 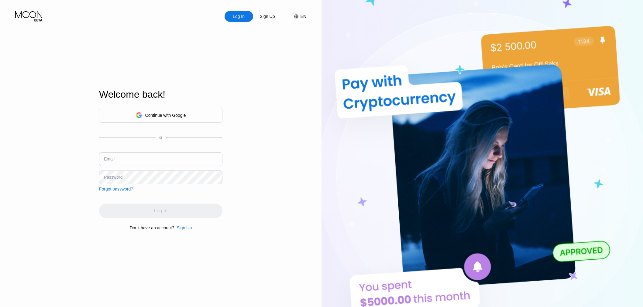 I want to click on div: Welcome back!, so click(x=161, y=94).